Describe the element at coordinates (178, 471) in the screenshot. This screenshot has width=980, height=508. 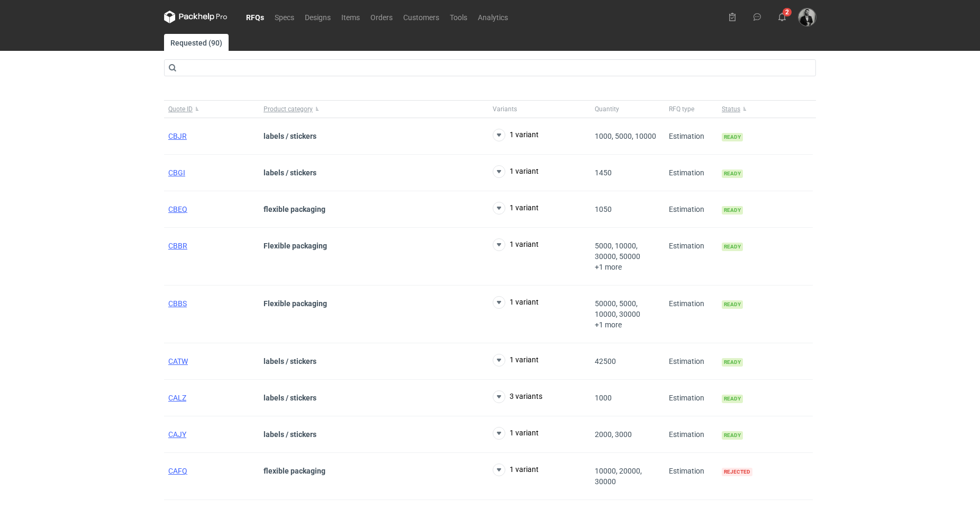
I see `a: CAFQ` at that location.